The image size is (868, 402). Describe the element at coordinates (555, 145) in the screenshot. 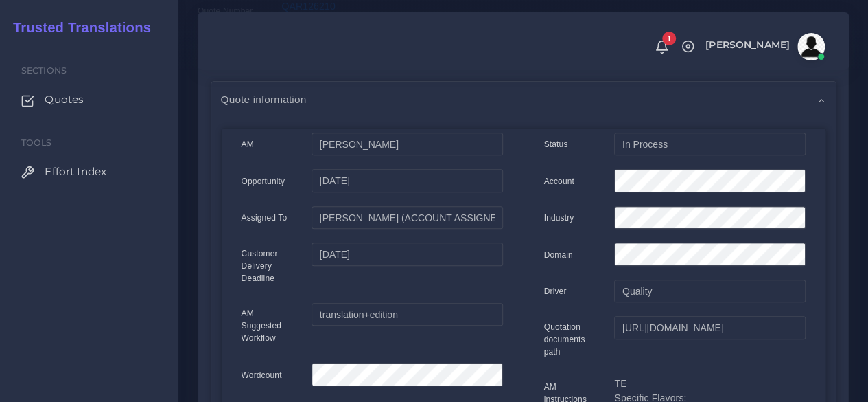

I see `label: Status` at that location.